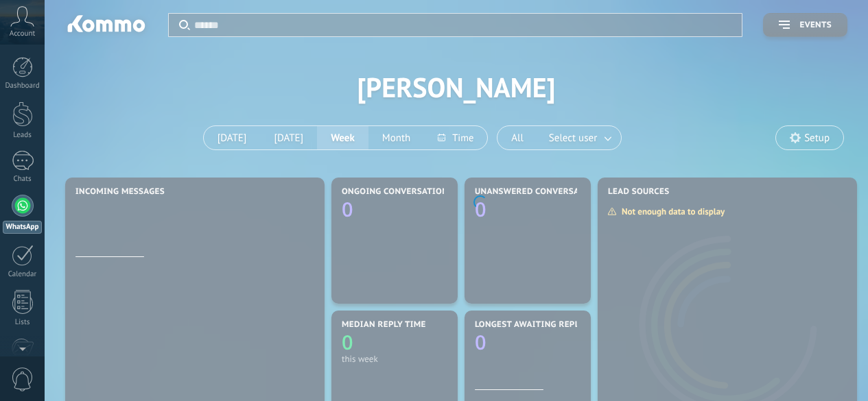 The width and height of the screenshot is (868, 401). What do you see at coordinates (23, 323) in the screenshot?
I see `div: Lists` at bounding box center [23, 323].